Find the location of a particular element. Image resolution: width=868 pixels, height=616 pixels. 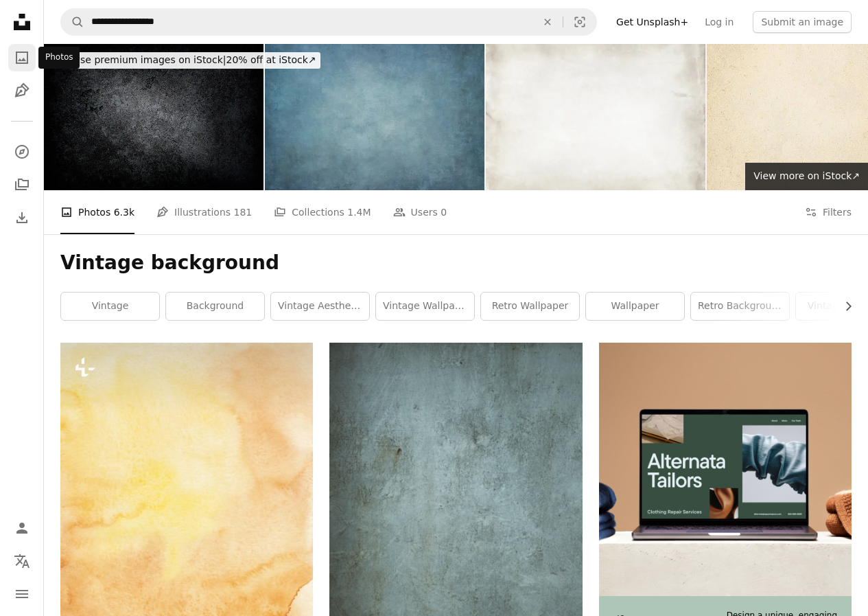

a: Home — Unsplash is located at coordinates (22, 23).